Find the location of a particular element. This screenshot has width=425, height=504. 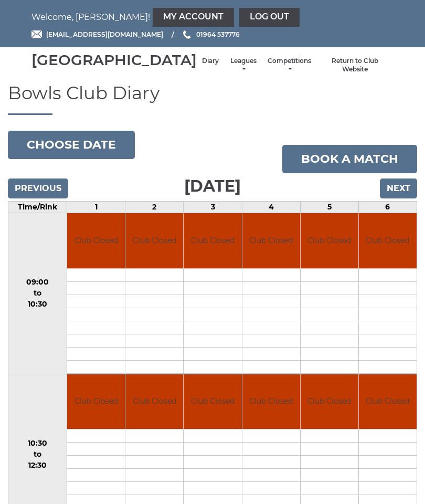

h1: Bowls Club Diary is located at coordinates (212, 99).